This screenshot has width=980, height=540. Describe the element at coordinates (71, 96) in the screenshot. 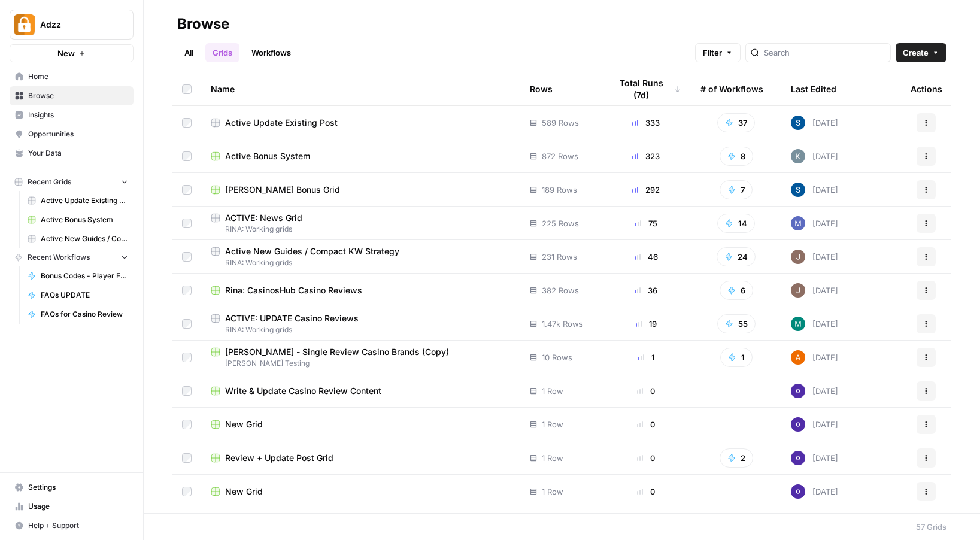

I see `a: Browse` at that location.